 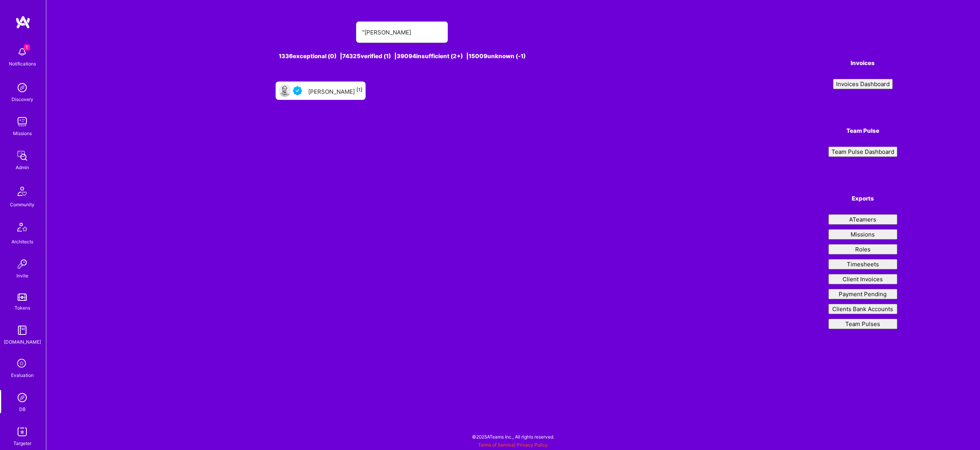 I want to click on button: Missions, so click(x=863, y=234).